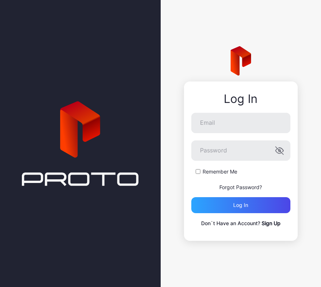  What do you see at coordinates (240, 205) in the screenshot?
I see `div: Log in` at bounding box center [240, 205].